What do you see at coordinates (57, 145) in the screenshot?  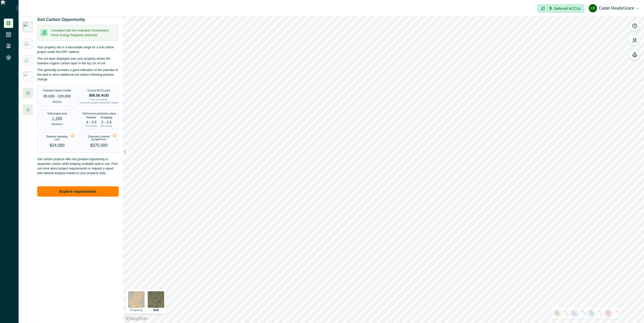 I see `p: $24,000` at bounding box center [57, 145].